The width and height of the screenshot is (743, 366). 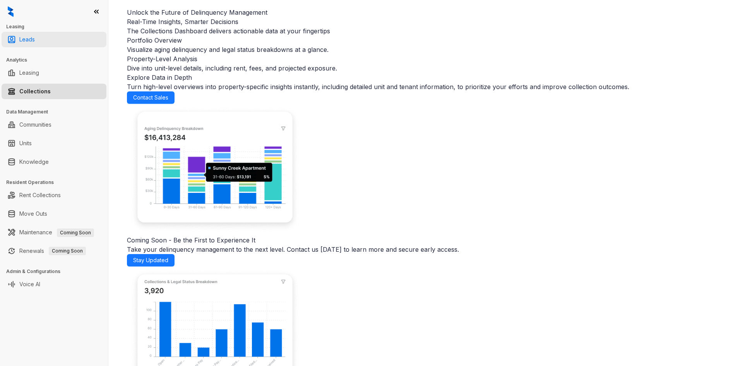 I want to click on h4: Property-Level Analysis, so click(x=426, y=59).